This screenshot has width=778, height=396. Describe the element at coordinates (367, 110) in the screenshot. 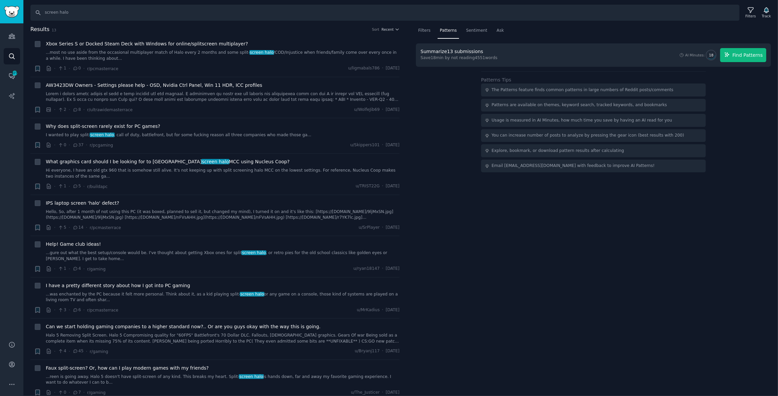

I see `span: u/WolfeJib69` at that location.